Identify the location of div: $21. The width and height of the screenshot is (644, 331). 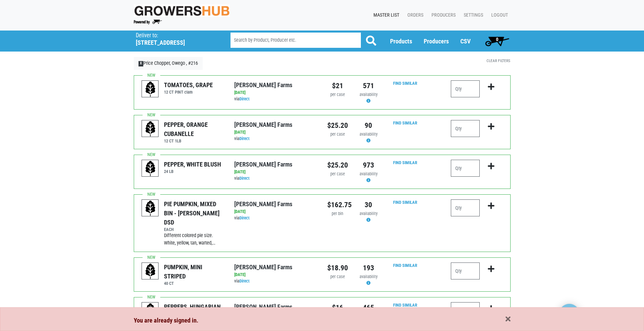
(337, 86).